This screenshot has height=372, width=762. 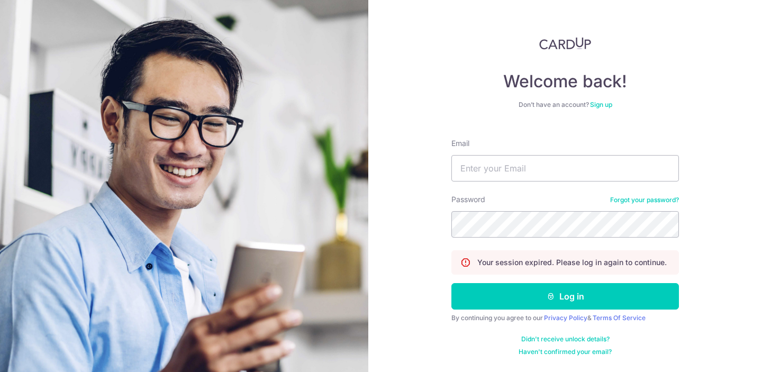 I want to click on a: Terms Of Service, so click(x=619, y=318).